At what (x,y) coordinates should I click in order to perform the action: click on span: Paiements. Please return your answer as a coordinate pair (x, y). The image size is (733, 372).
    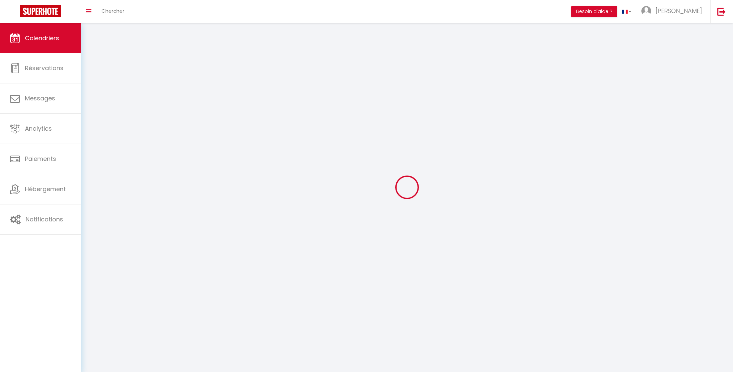
    Looking at the image, I should click on (41, 159).